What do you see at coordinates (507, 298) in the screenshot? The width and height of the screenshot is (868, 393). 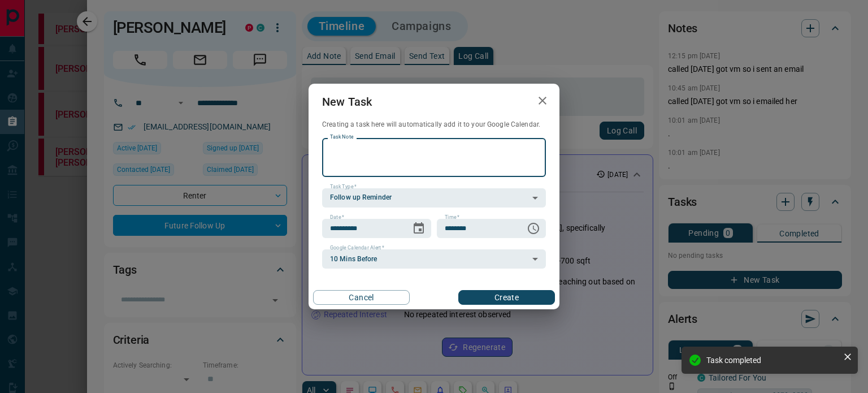 I see `button: Create` at bounding box center [507, 298].